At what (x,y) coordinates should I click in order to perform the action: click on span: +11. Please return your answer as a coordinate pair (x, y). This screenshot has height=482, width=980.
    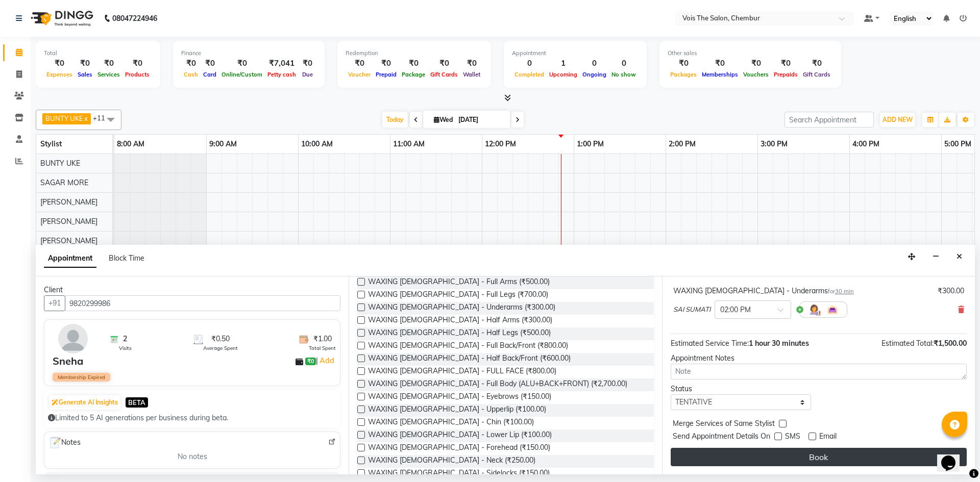
    Looking at the image, I should click on (102, 118).